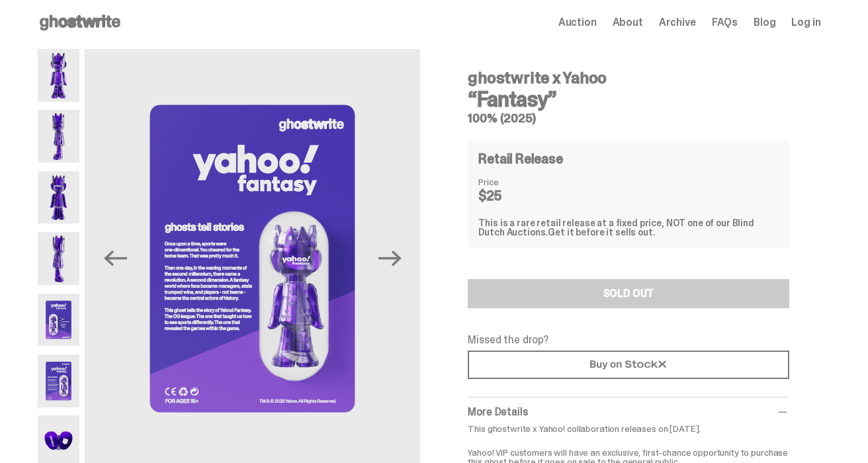 Image resolution: width=868 pixels, height=463 pixels. Describe the element at coordinates (59, 198) in the screenshot. I see `img: Yahoo-HG---3.png` at that location.